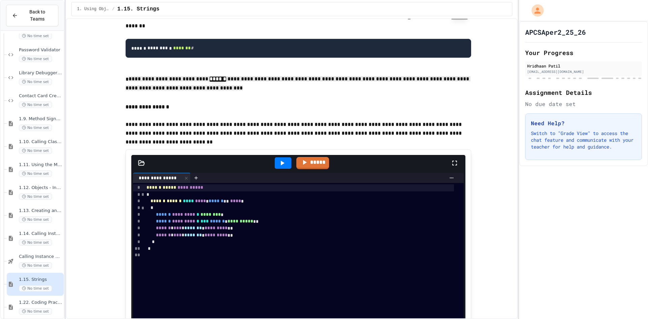 The width and height of the screenshot is (648, 319). Describe the element at coordinates (41, 96) in the screenshot. I see `span: Contact Card Creator` at that location.